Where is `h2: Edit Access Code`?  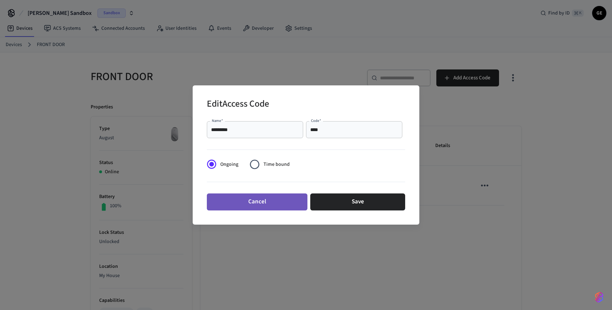
h2: Edit Access Code is located at coordinates (238, 104).